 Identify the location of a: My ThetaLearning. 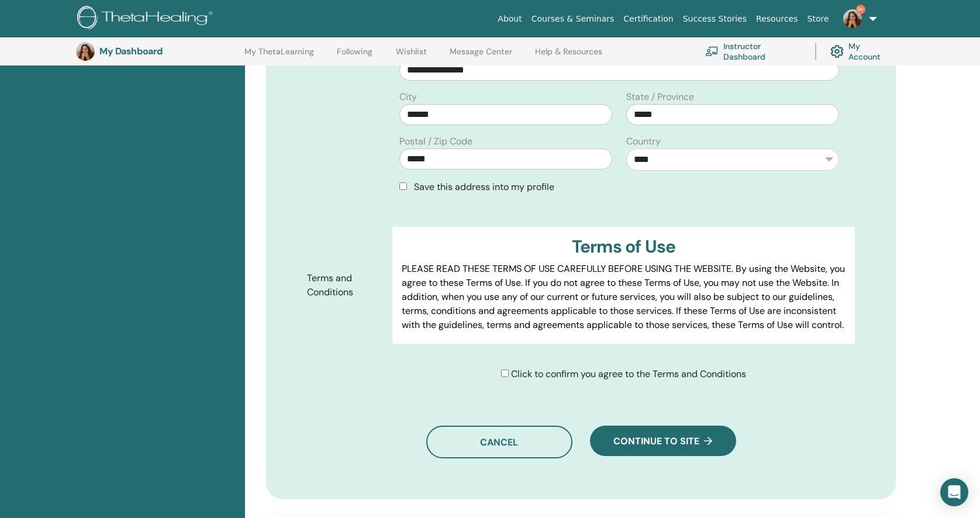
(279, 56).